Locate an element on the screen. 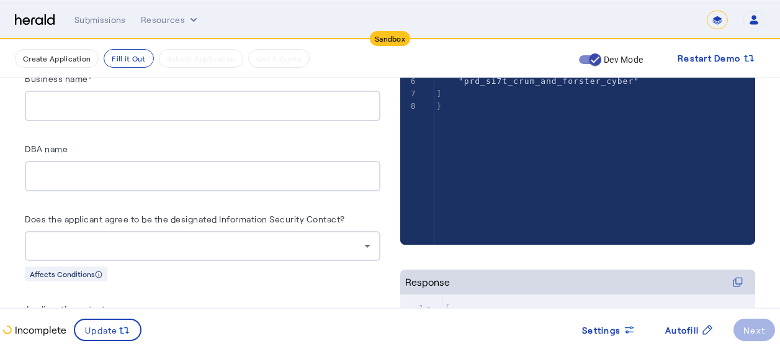  div: 6 is located at coordinates (409, 81).